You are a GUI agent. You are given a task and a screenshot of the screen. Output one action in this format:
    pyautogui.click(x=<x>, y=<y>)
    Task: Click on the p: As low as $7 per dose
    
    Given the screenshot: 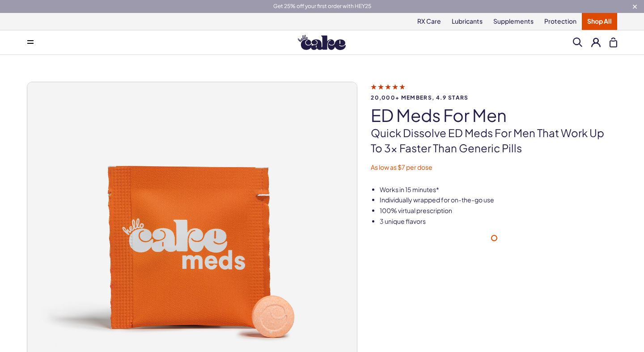 What is the action you would take?
    pyautogui.click(x=493, y=168)
    